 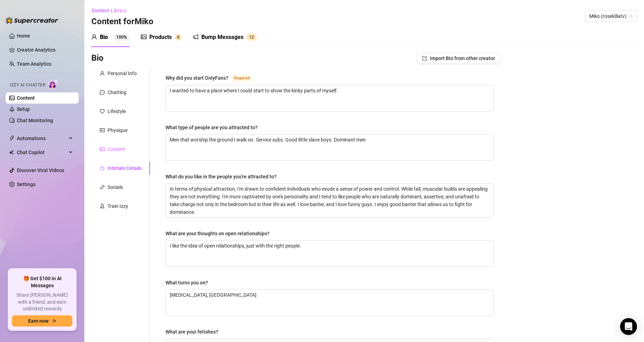 I want to click on span: Import Bio from other creator, so click(x=463, y=58).